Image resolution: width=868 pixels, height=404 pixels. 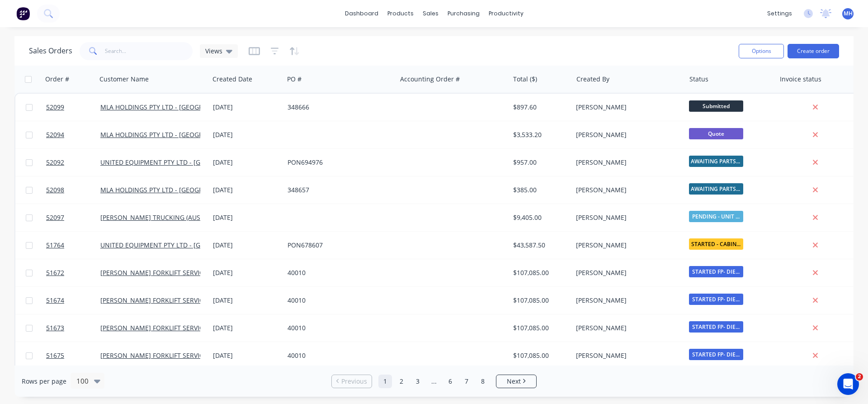 I want to click on button: Create order, so click(x=813, y=51).